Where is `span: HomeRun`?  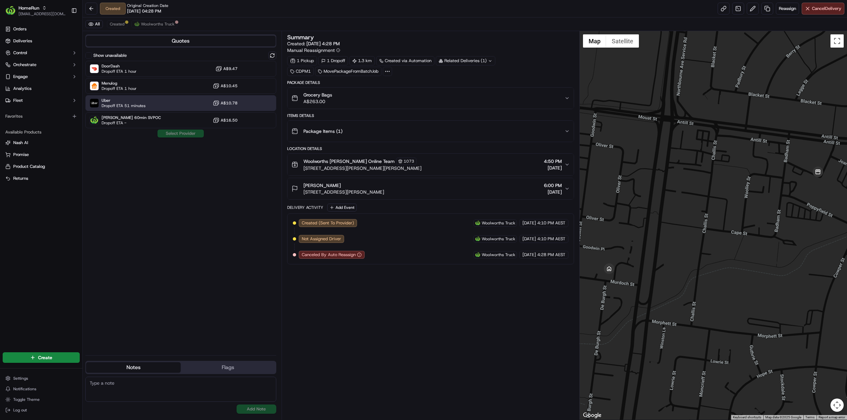 span: HomeRun is located at coordinates (29, 8).